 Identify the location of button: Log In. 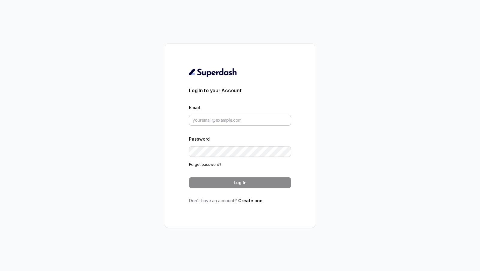
(240, 183).